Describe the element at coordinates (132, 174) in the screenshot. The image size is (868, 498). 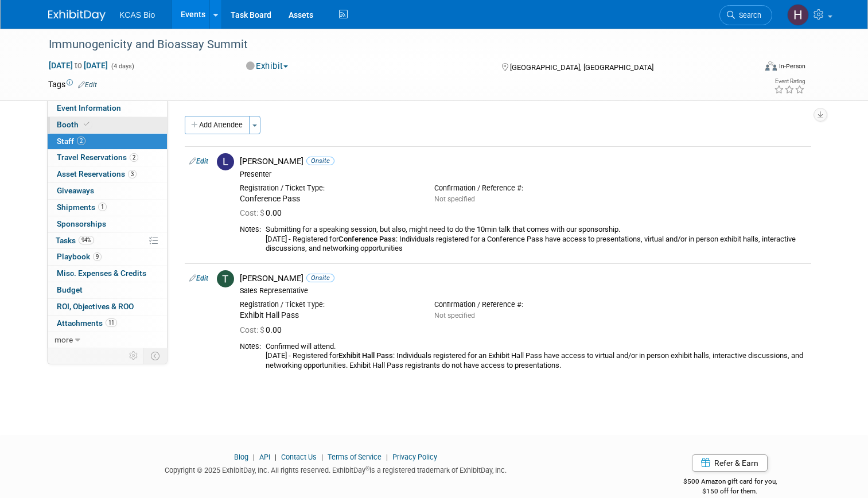
I see `span: 3` at that location.